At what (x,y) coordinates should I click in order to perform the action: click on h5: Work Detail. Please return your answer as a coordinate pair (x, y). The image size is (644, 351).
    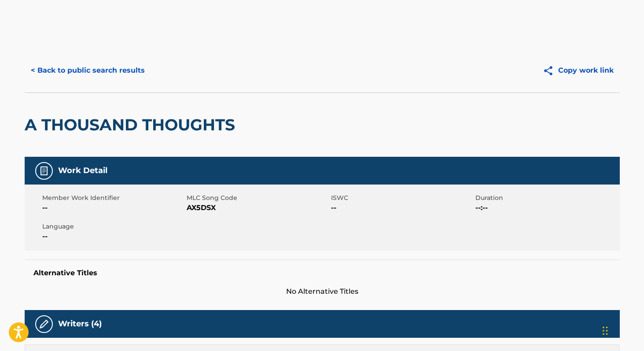
    Looking at the image, I should click on (83, 170).